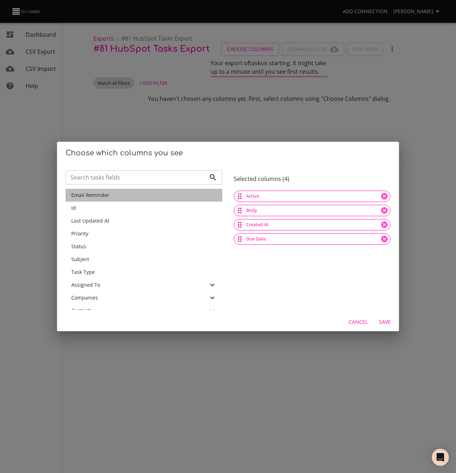 This screenshot has width=456, height=473. I want to click on div: Email Reminder, so click(144, 195).